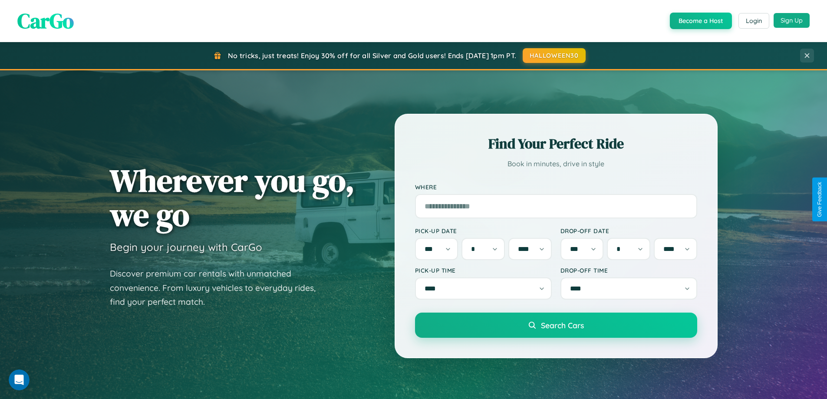  Describe the element at coordinates (186, 247) in the screenshot. I see `h3: Begin your journey with CarGo` at that location.